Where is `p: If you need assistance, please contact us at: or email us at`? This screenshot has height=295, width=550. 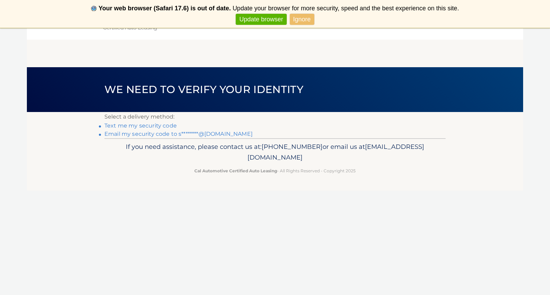
p: If you need assistance, please contact us at: or email us at is located at coordinates (275, 152).